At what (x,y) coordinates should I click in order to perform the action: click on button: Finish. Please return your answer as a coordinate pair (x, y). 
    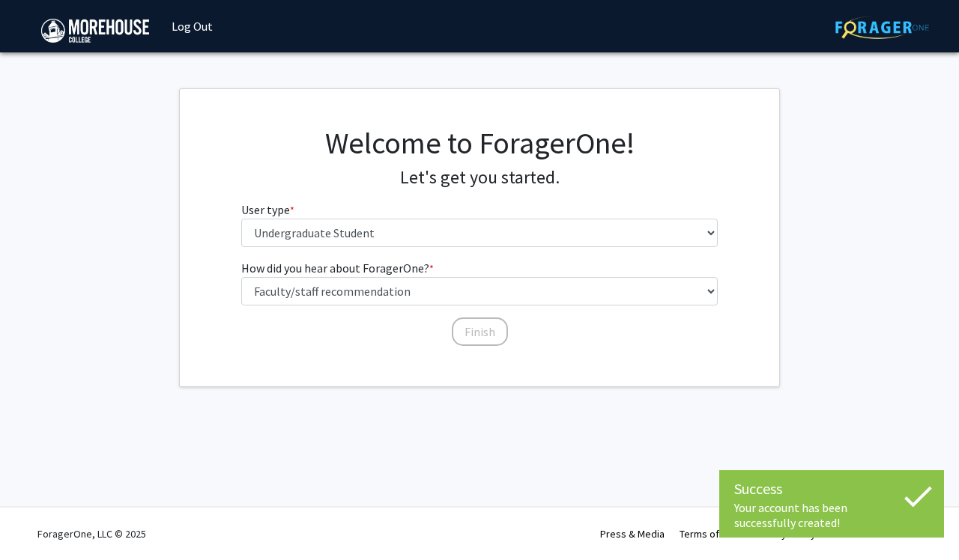
    Looking at the image, I should click on (480, 332).